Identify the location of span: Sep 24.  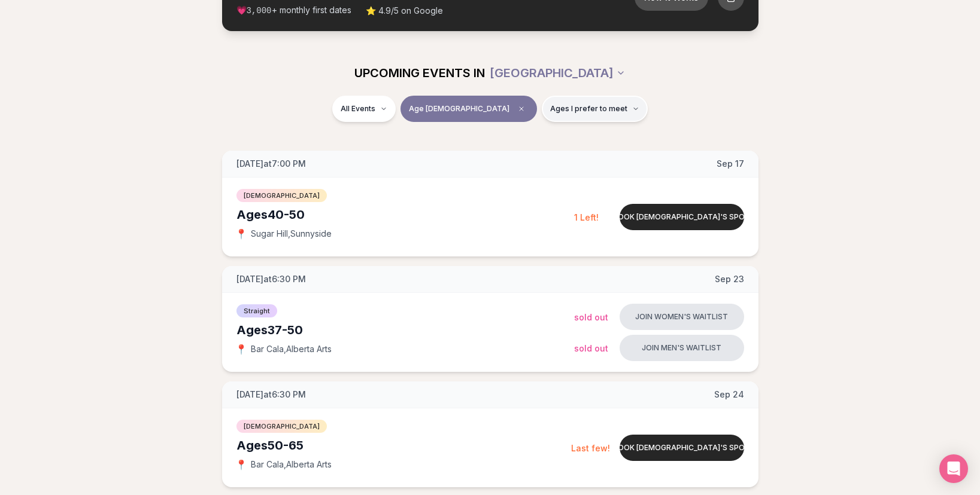
(729, 395).